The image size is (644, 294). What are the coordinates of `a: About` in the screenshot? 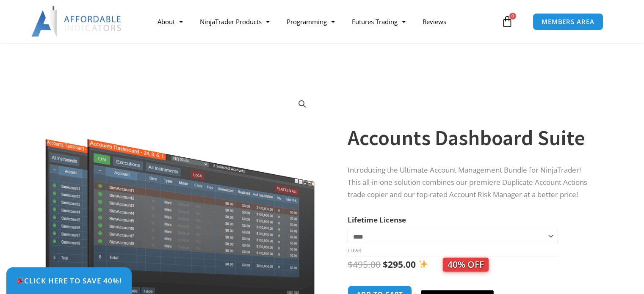 It's located at (170, 22).